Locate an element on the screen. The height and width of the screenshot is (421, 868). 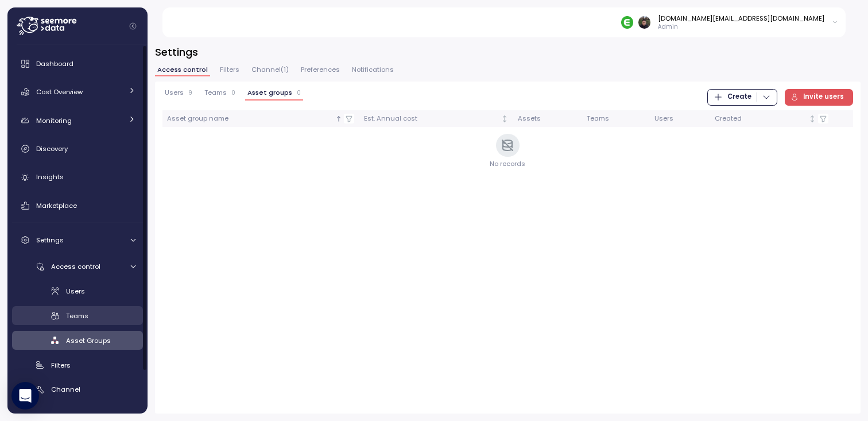
img: 689adfd76a9d17b9213495f1.PNG is located at coordinates (627, 22).